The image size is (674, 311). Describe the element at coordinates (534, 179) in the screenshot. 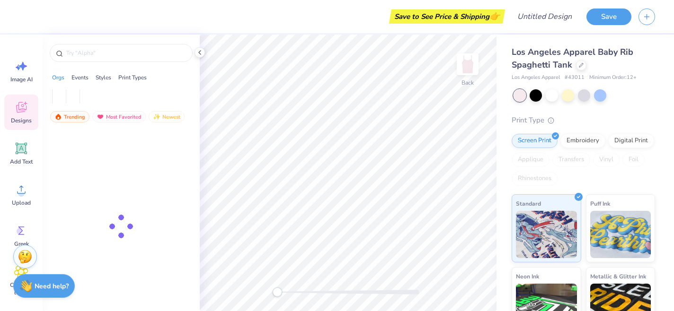

I see `div: Rhinestones` at that location.